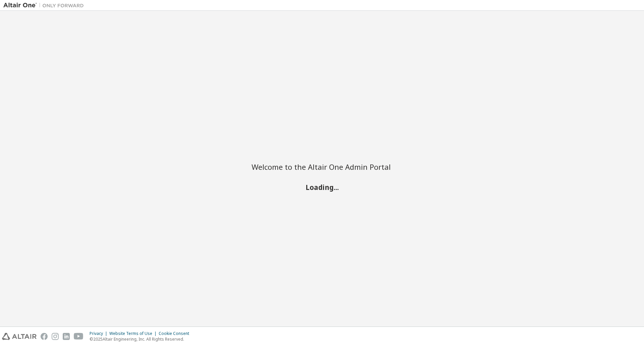 The height and width of the screenshot is (346, 644). I want to click on div: Website Terms of Use, so click(134, 333).